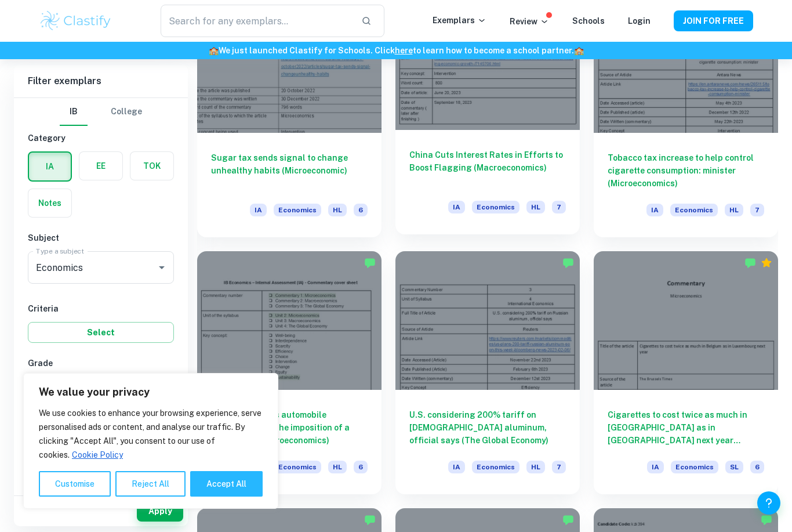 The width and height of the screenshot is (792, 532). I want to click on h6: We just launched Clastify for Schools. Click to learn how to become a school partner., so click(396, 51).